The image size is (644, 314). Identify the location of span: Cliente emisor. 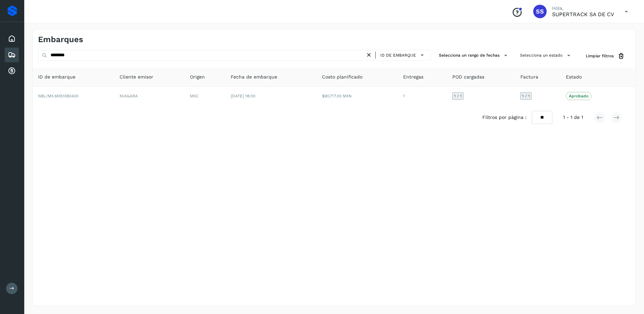
(136, 77).